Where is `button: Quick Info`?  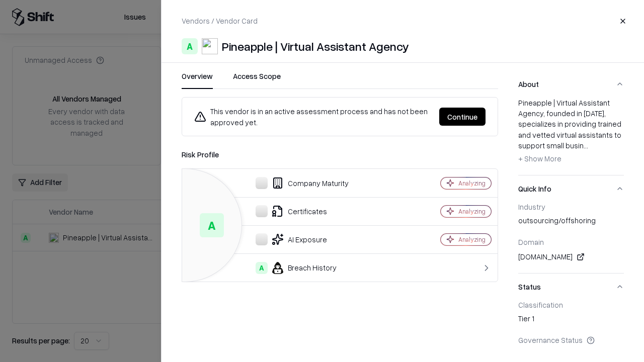
button: Quick Info is located at coordinates (571, 188).